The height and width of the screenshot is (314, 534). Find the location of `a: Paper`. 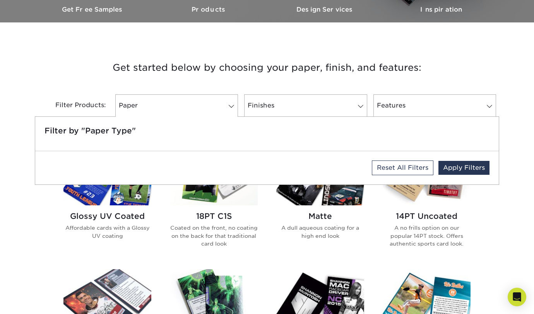

a: Paper is located at coordinates (177, 106).